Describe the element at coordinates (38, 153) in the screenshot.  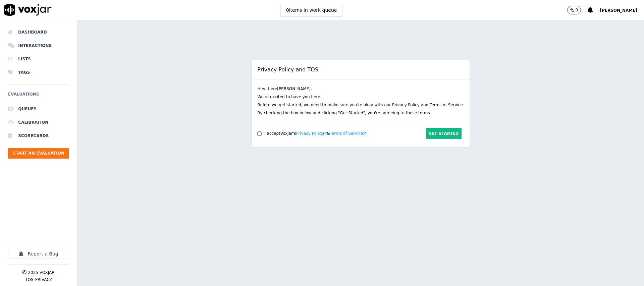
I see `button: Start an Evaluation` at that location.